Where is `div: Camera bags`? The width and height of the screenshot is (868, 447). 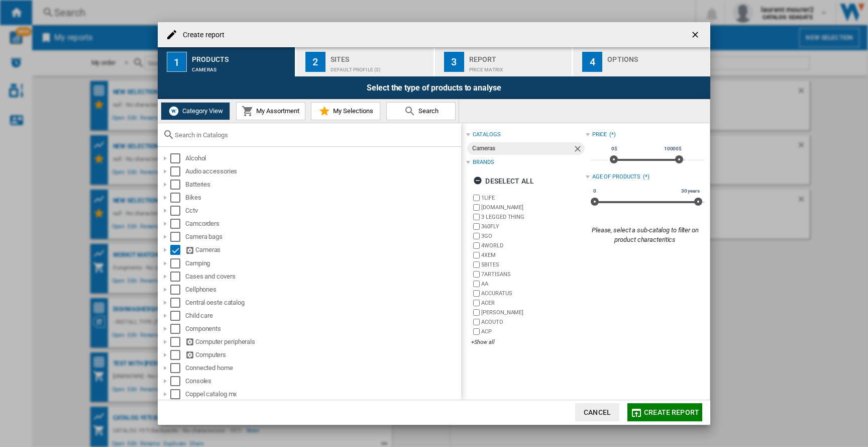
div: Camera bags is located at coordinates (323, 236).